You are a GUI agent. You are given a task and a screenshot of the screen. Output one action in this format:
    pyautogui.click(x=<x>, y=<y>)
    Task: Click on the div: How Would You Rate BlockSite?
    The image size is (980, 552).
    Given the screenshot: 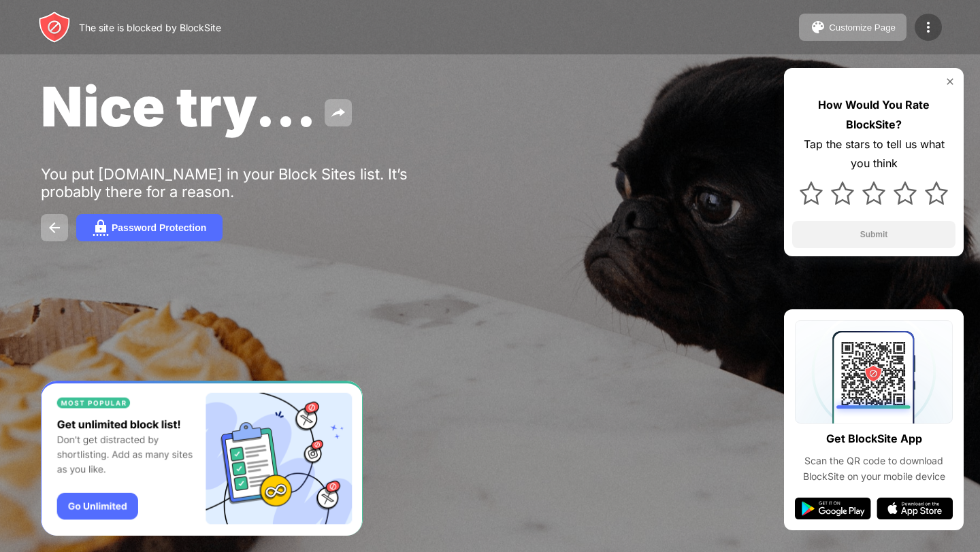 What is the action you would take?
    pyautogui.click(x=873, y=115)
    